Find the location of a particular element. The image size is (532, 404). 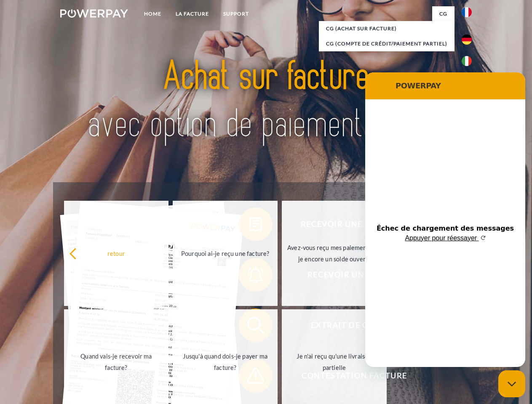

img: logo-powerpay-white.svg is located at coordinates (94, 13).